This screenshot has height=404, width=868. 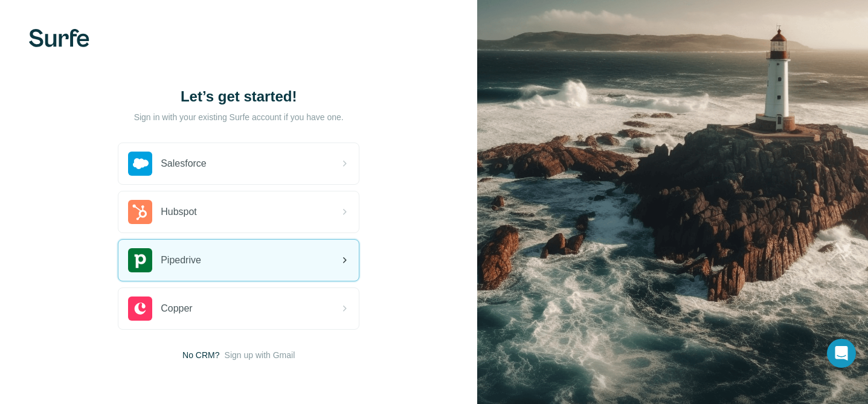 I want to click on span: No CRM?, so click(x=201, y=355).